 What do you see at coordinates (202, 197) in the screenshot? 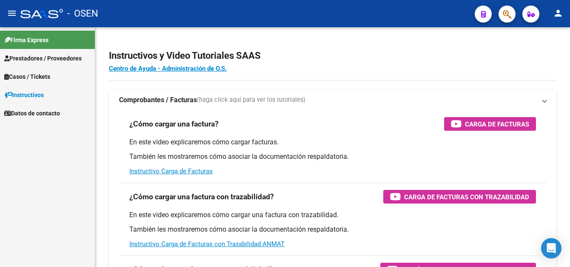
I see `h3: ¿Cómo cargar una factura con trazabilidad?` at bounding box center [202, 197].